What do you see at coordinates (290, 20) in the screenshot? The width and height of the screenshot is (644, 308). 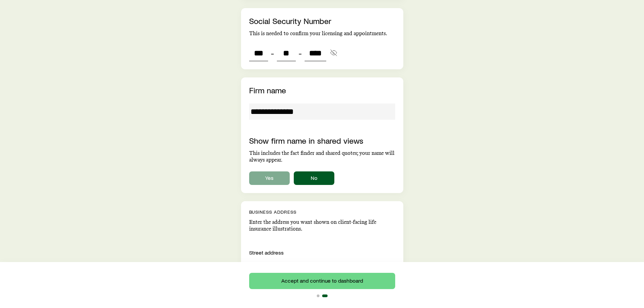 I see `label: Social Security Number` at bounding box center [290, 20].